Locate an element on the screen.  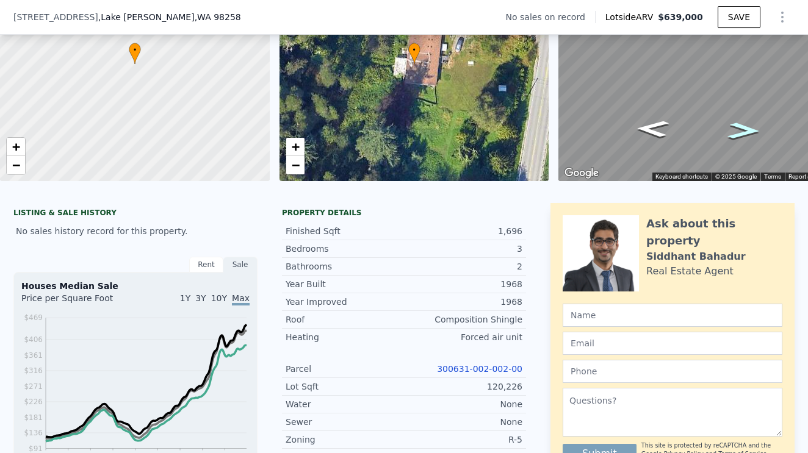
div: Real Estate Agent is located at coordinates (689, 272).